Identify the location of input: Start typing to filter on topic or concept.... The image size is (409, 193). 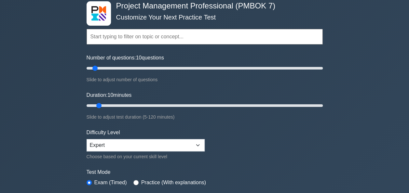
(205, 37).